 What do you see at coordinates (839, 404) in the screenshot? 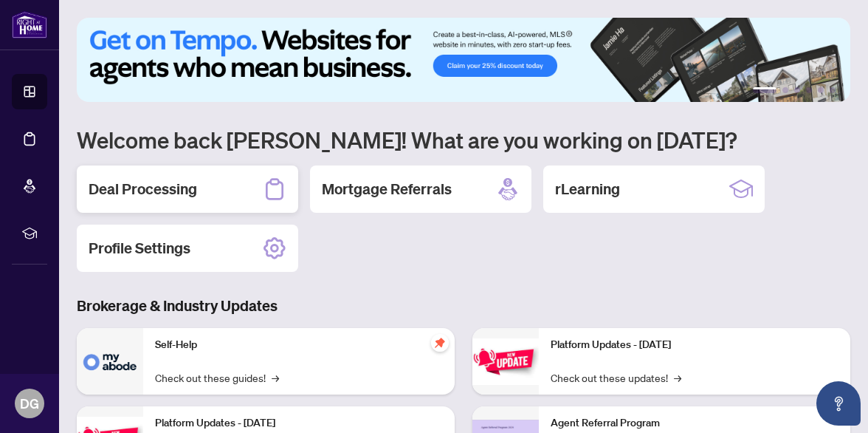
I see `button: Open asap` at bounding box center [839, 404].